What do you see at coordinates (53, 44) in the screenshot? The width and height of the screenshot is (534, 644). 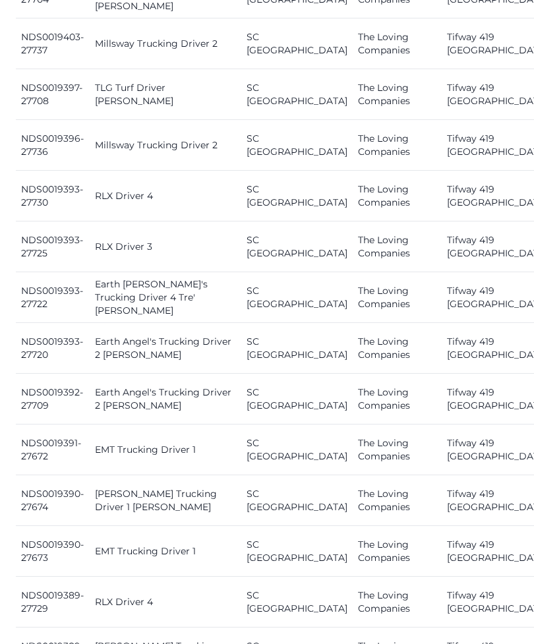 I see `td: NDS0019403-27737` at bounding box center [53, 44].